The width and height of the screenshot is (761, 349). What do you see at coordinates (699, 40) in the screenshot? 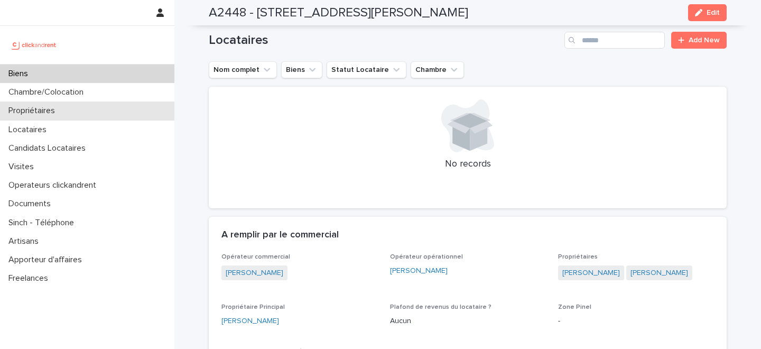
I see `a: Add New` at bounding box center [699, 40].